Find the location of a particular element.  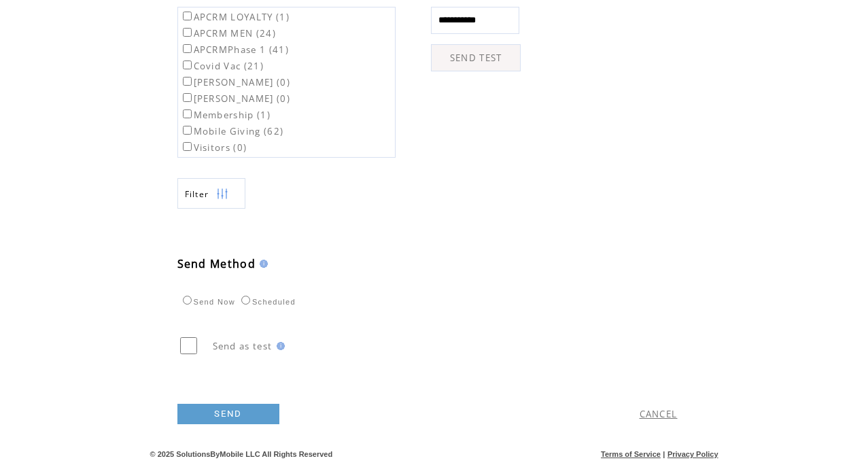

label: Mobile Giving (62) is located at coordinates (232, 131).